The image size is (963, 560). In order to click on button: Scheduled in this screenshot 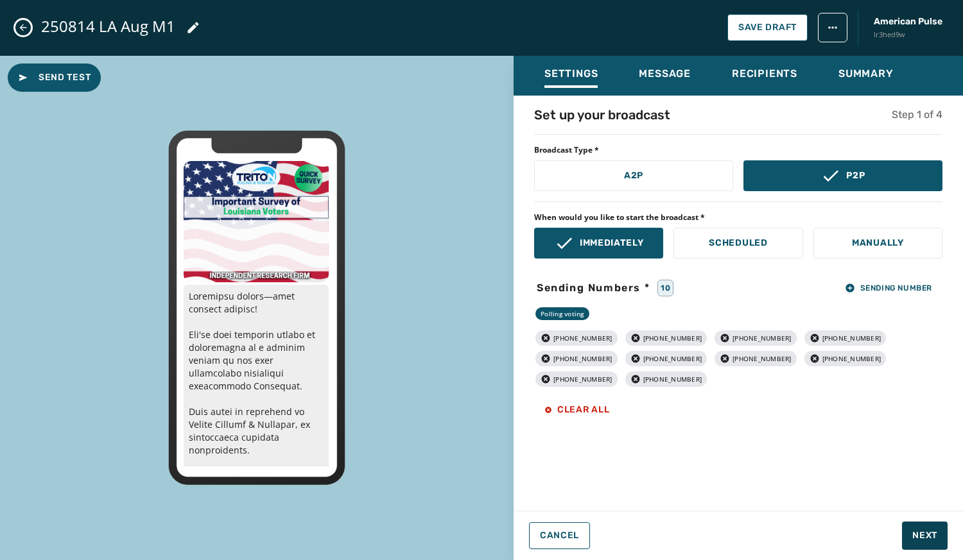, I will do `click(738, 243)`.